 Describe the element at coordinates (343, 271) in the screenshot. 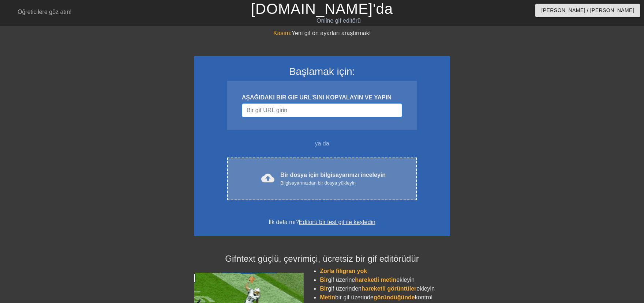

I see `span: Zorla filigran yok` at that location.